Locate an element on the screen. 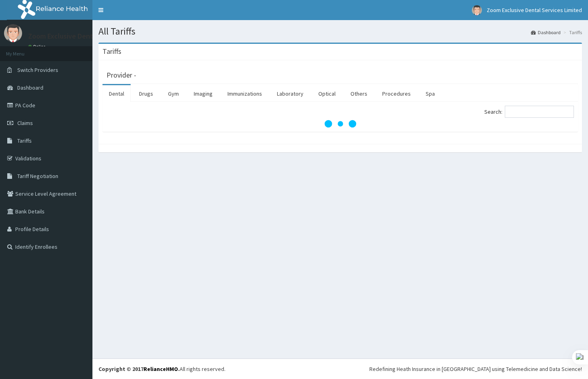 This screenshot has width=588, height=379. strong: Copyright © 2017 . is located at coordinates (139, 369).